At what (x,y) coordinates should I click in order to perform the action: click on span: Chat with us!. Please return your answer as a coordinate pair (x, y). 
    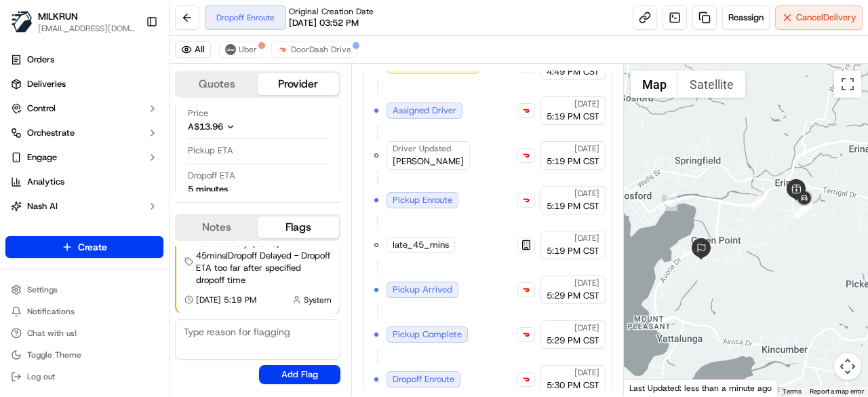
    Looking at the image, I should click on (52, 333).